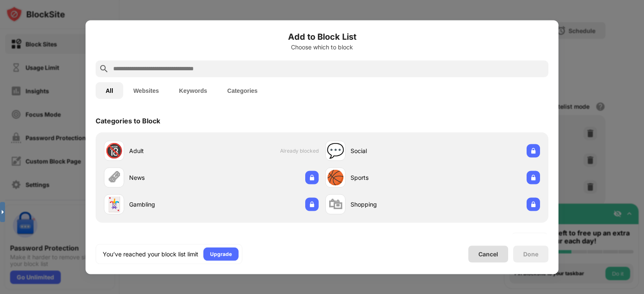 The width and height of the screenshot is (644, 294). I want to click on div: Gambling, so click(170, 204).